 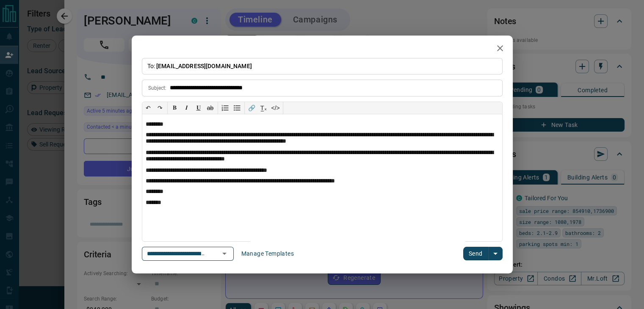 What do you see at coordinates (210, 108) in the screenshot?
I see `button: ab` at bounding box center [210, 108].